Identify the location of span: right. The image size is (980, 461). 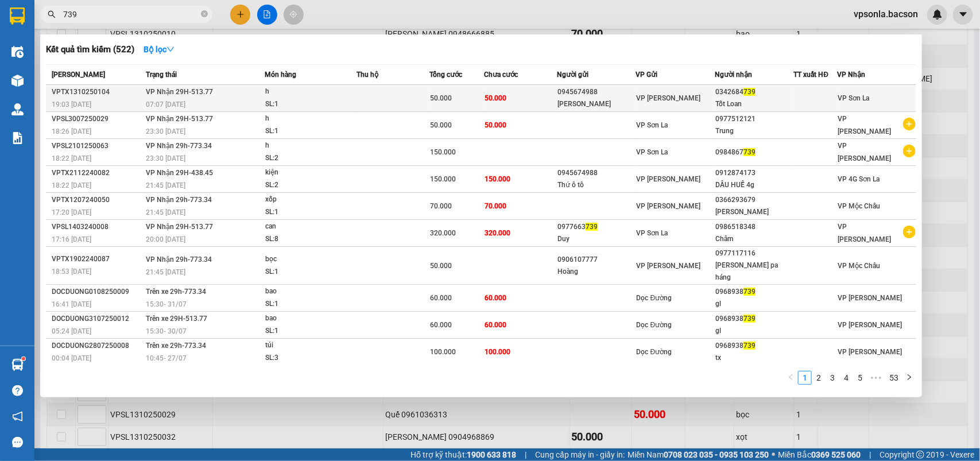
(910, 377).